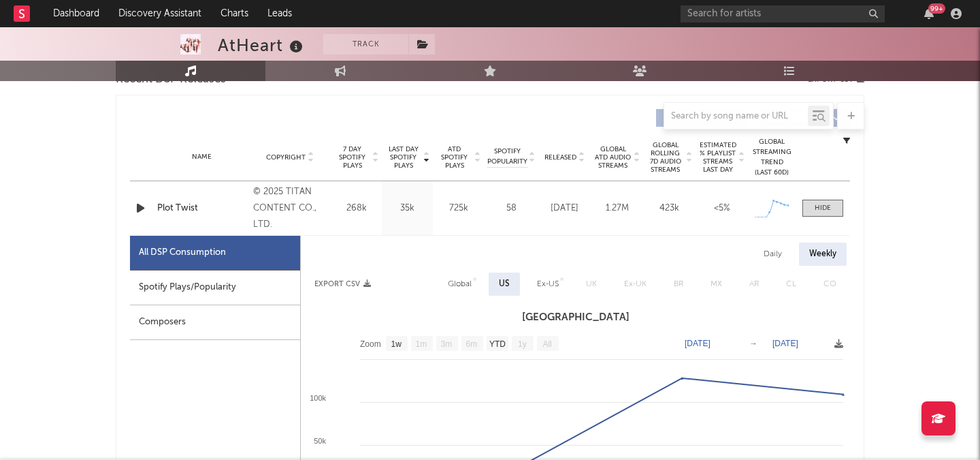 This screenshot has width=980, height=460. Describe the element at coordinates (782, 14) in the screenshot. I see `input: Search for artists` at that location.